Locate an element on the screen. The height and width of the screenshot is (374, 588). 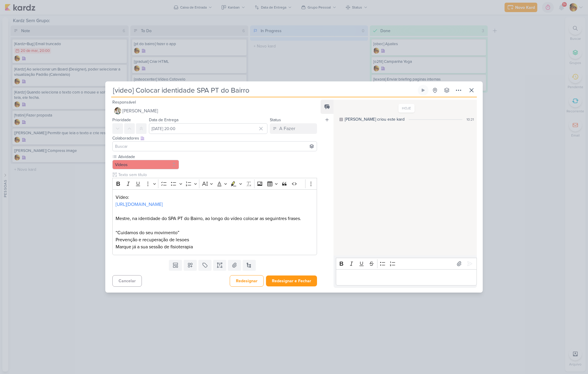
button: A Fazer is located at coordinates (294, 129).